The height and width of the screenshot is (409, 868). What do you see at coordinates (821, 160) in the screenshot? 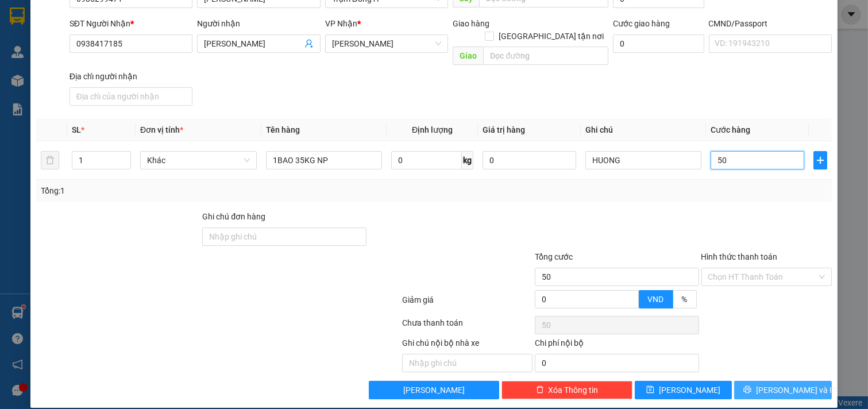
I see `button: plus` at bounding box center [821, 160].